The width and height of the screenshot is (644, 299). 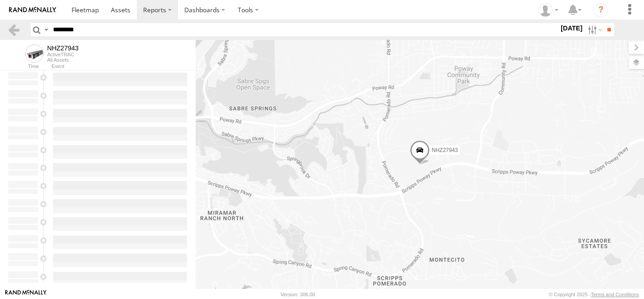 What do you see at coordinates (124, 67) in the screenshot?
I see `div: Event` at bounding box center [124, 67].